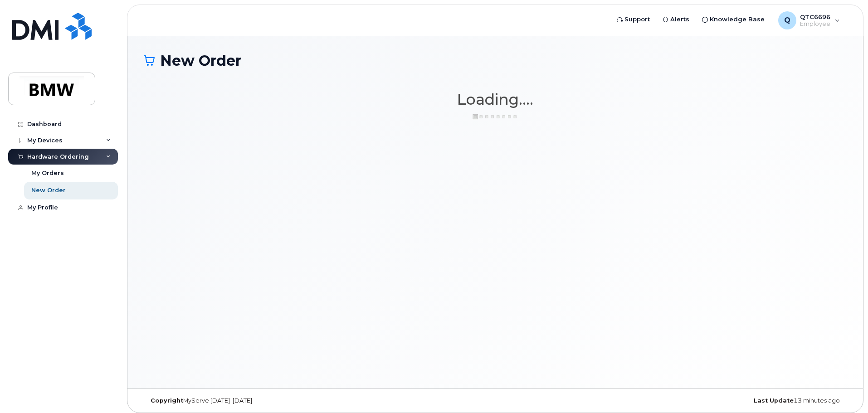 The width and height of the screenshot is (868, 413). I want to click on img: ajax-loader-3a6953c30dc77f0bf724df975f13086db4f4c1262e45940f03d1251963f1bf2e.gif, so click(495, 117).